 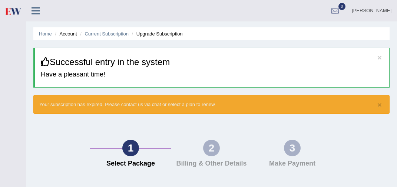 What do you see at coordinates (211, 104) in the screenshot?
I see `div: Your subscription has expired. Please contact us via chat or select a plan to renew` at bounding box center [211, 104].